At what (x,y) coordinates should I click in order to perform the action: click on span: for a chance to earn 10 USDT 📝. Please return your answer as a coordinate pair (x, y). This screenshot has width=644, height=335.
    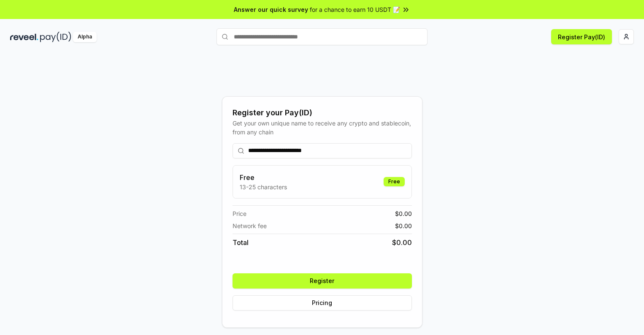
    Looking at the image, I should click on (355, 9).